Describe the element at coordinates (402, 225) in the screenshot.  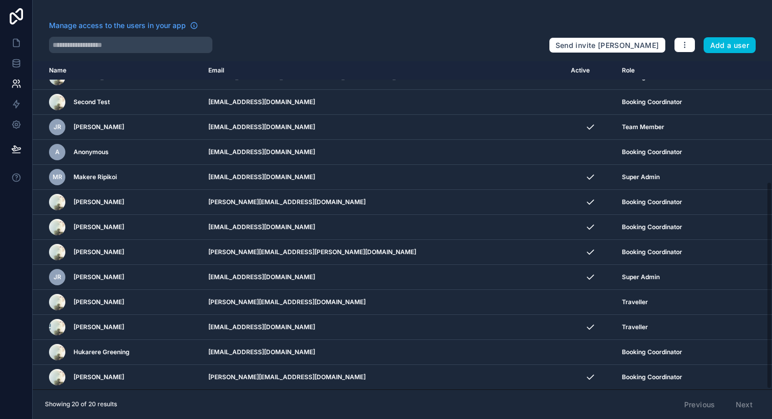
I see `div: scrollable content` at that location.